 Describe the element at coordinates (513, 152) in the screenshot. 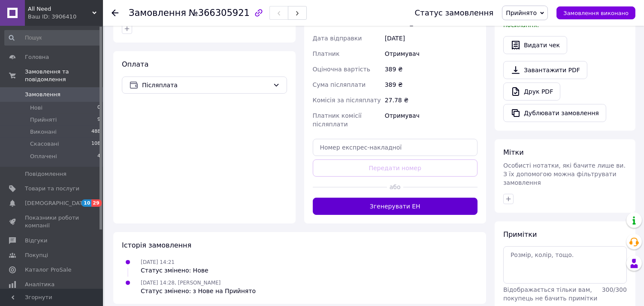

I see `span: Мітки` at that location.